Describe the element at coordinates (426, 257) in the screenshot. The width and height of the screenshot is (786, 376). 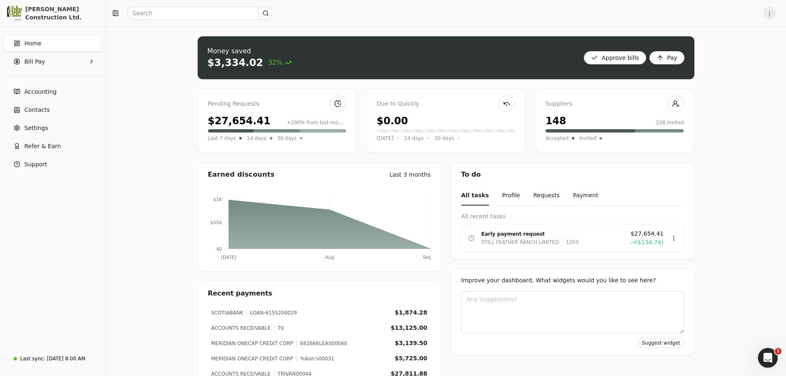
I see `tspan: Sep` at that location.